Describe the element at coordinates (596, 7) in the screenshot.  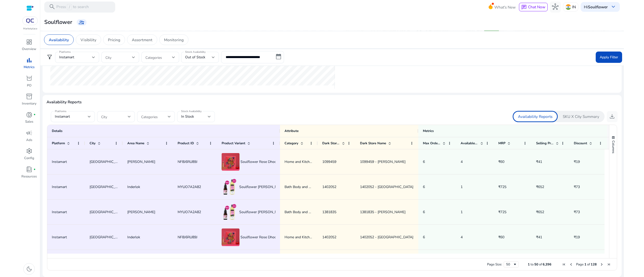
I see `p: Hi` at that location.